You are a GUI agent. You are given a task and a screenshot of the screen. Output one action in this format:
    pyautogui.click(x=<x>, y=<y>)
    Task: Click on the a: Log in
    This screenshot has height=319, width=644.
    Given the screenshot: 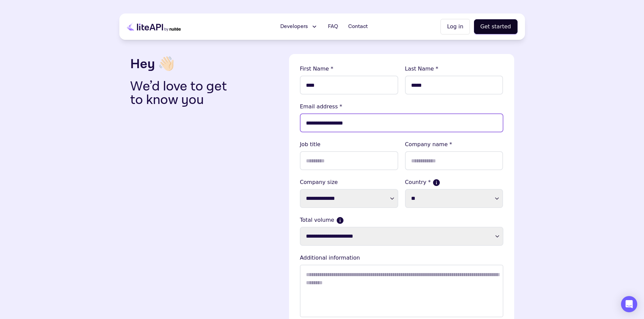 What is the action you would take?
    pyautogui.click(x=455, y=27)
    